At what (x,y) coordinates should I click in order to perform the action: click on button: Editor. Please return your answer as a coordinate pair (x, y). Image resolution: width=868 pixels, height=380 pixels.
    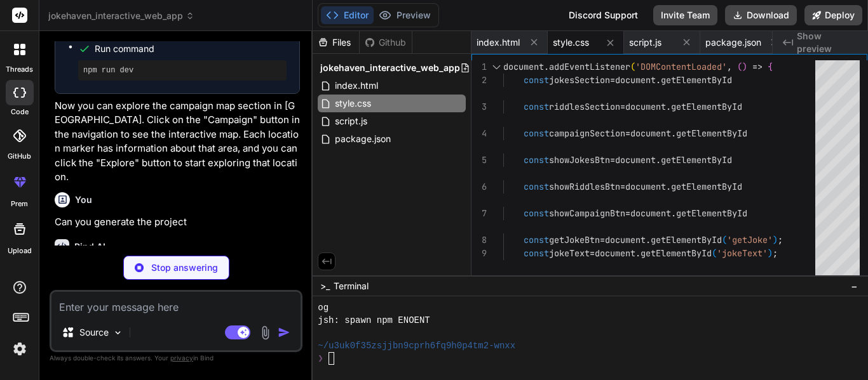
    Looking at the image, I should click on (347, 15).